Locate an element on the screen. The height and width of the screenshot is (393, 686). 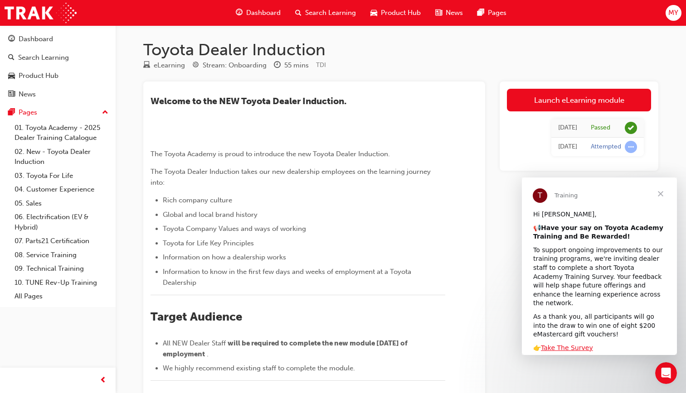
span: Information to know in the first few days and weeks of employment at a Toyota Dealership is located at coordinates (288, 277).